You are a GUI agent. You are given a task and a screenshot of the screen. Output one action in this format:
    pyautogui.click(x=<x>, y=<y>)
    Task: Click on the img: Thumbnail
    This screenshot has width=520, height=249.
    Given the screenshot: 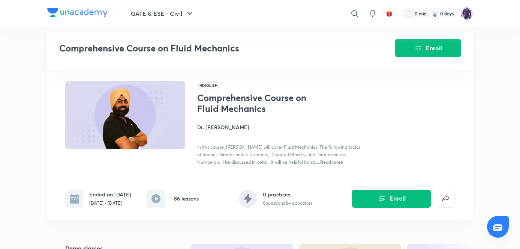 What is the action you would take?
    pyautogui.click(x=125, y=115)
    